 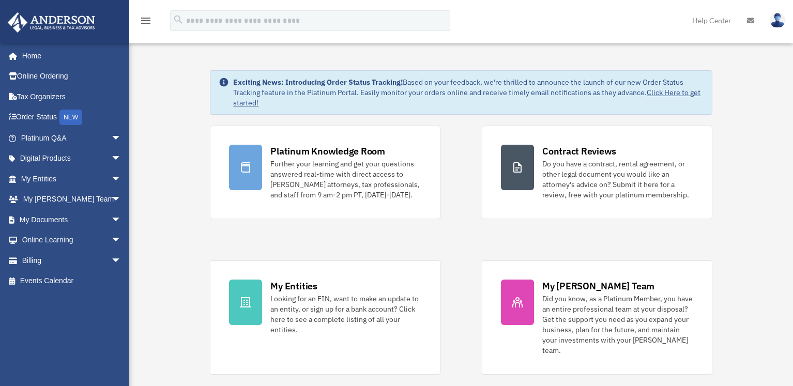 I want to click on img: User Pic, so click(x=777, y=20).